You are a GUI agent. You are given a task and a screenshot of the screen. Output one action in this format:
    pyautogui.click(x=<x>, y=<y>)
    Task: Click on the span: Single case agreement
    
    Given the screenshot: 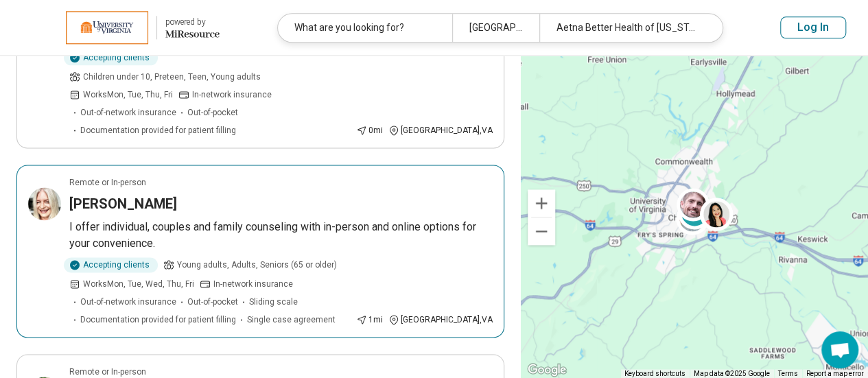 What is the action you would take?
    pyautogui.click(x=291, y=320)
    